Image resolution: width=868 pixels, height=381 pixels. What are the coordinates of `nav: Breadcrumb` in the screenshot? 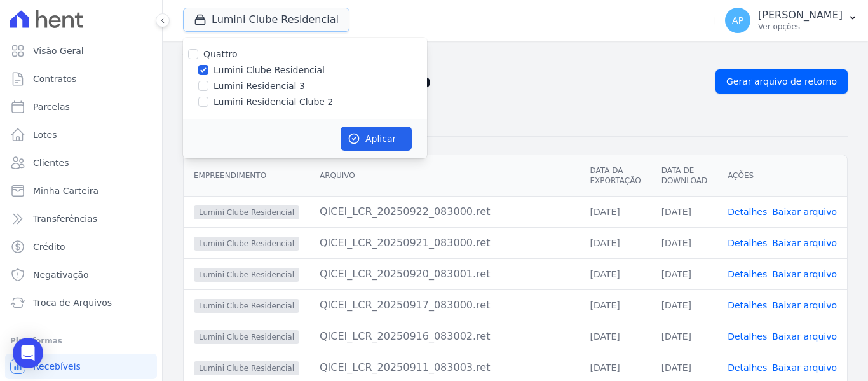 It's located at (516, 57).